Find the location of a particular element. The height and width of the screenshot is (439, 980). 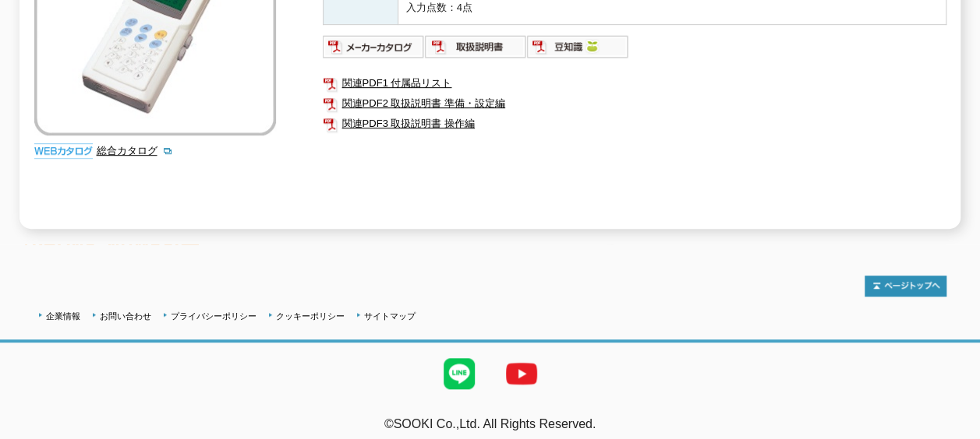

a: 総合カタログ is located at coordinates (135, 151).